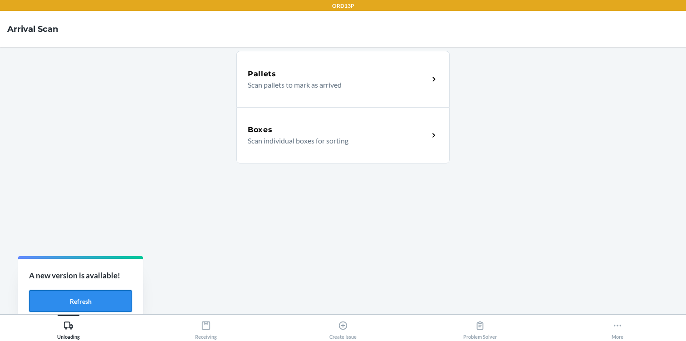 The image size is (686, 341). I want to click on h5: Pallets, so click(262, 74).